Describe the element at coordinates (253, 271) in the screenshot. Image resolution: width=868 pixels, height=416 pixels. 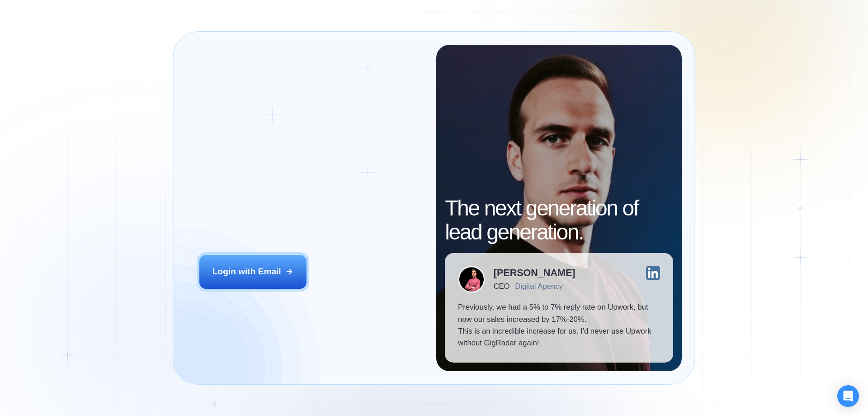
I see `button: Login with Email` at that location.